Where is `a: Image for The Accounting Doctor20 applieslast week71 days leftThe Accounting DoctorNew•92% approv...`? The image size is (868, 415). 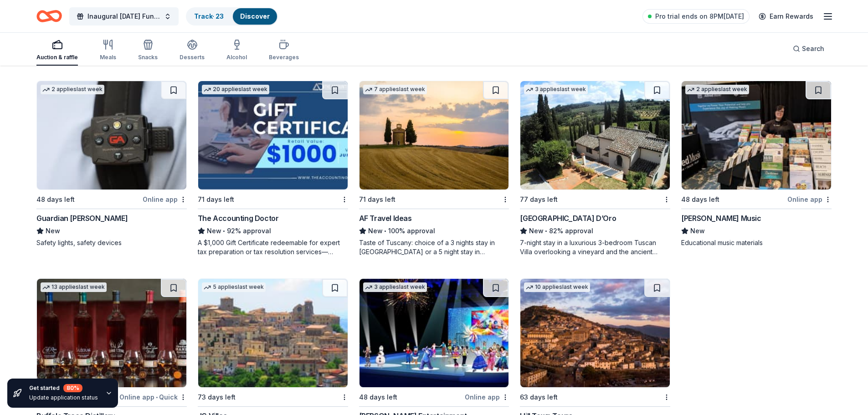
a: Image for The Accounting Doctor20 applieslast week71 days leftThe Accounting DoctorNew•92% approv... is located at coordinates (273, 169).